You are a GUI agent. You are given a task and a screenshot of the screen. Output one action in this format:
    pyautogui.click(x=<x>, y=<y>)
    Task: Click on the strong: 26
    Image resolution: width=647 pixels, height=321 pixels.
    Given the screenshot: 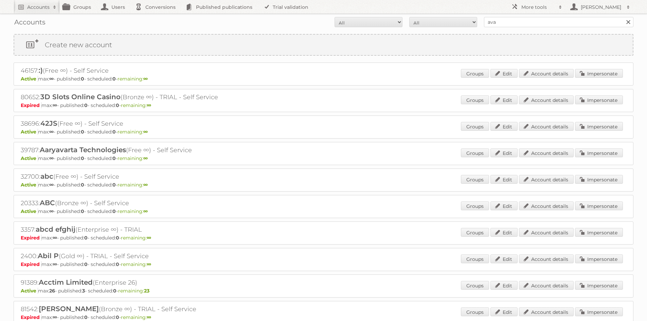 What is the action you would take?
    pyautogui.click(x=52, y=291)
    